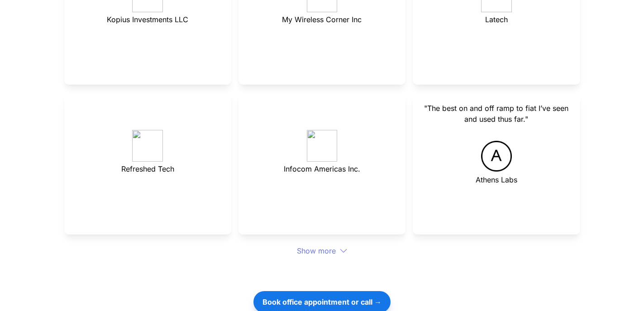 Image resolution: width=644 pixels, height=311 pixels. What do you see at coordinates (147, 169) in the screenshot?
I see `span: Refreshed Tech` at bounding box center [147, 169].